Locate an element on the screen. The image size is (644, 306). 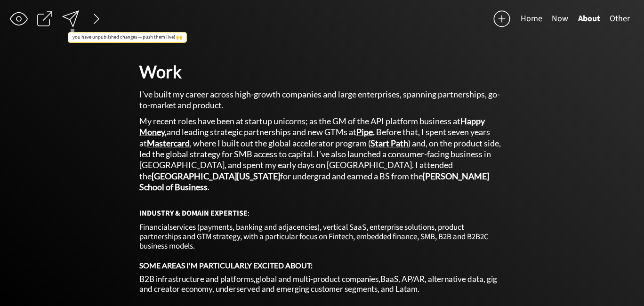
strong: SOME AREAS I'M PARTICULARLY EXCITED ABOUT: is located at coordinates (226, 265).